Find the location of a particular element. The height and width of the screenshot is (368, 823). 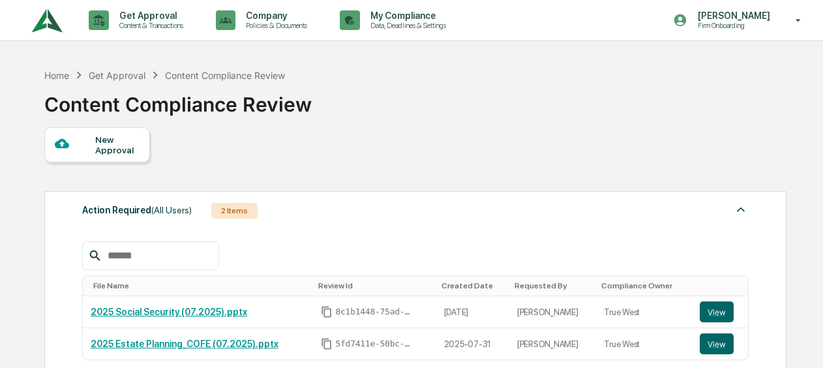

p: Firm Onboarding is located at coordinates (731, 25).